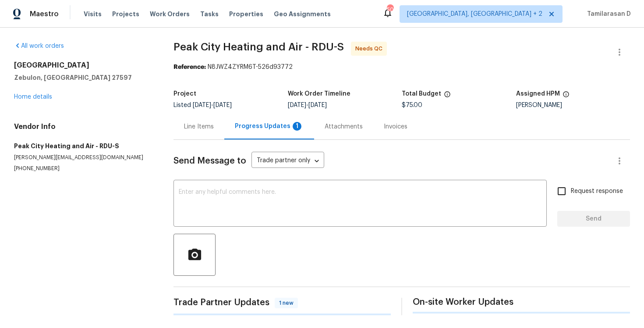 This screenshot has width=644, height=328. What do you see at coordinates (33, 96) in the screenshot?
I see `a: Home details` at bounding box center [33, 96].